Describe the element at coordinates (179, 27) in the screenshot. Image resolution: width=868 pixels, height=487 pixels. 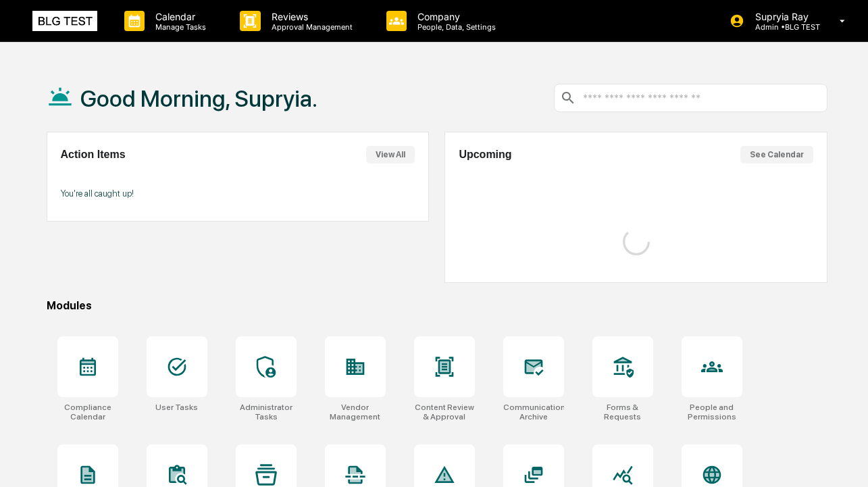
I see `p: Manage Tasks` at that location.